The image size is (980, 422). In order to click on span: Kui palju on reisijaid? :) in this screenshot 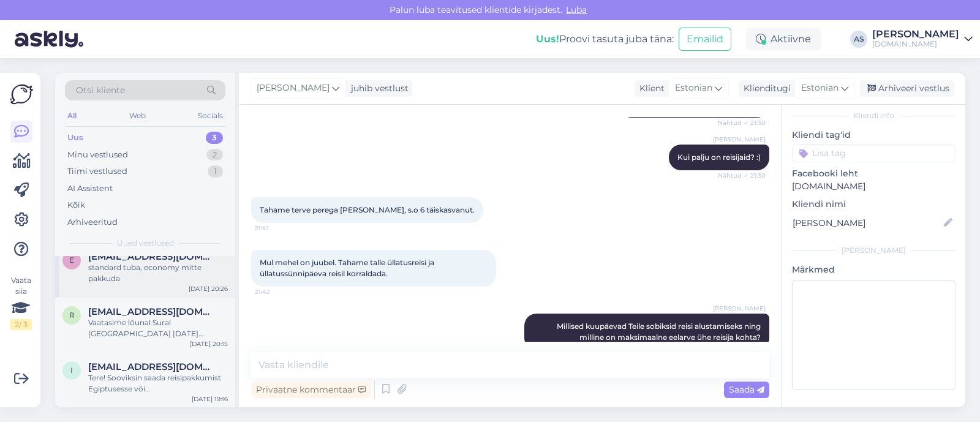, I will do `click(719, 157)`.